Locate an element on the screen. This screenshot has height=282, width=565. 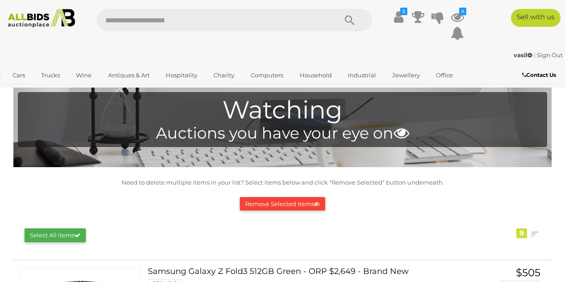
a: 9 is located at coordinates (457, 17).